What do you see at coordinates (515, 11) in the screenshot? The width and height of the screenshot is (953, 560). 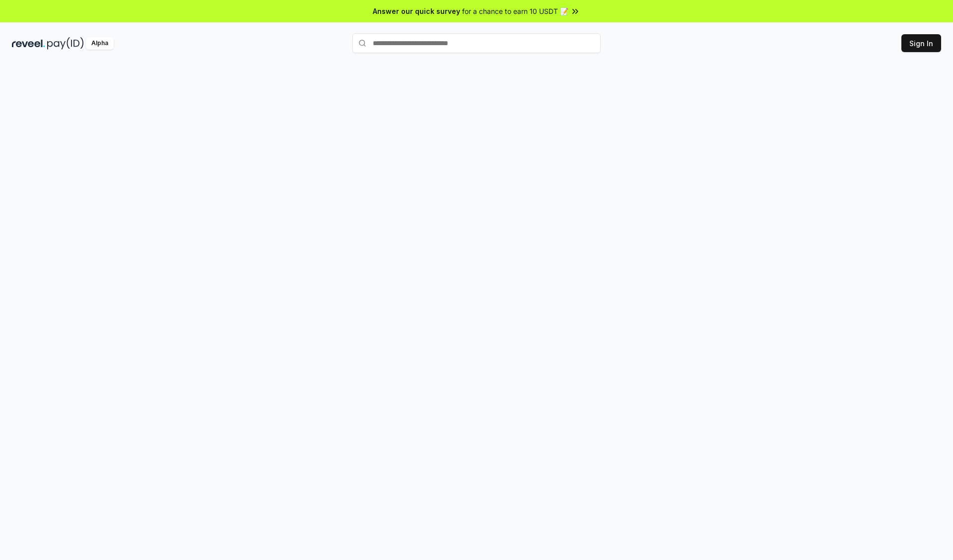 I see `span: for a chance to earn 10 USDT 📝` at bounding box center [515, 11].